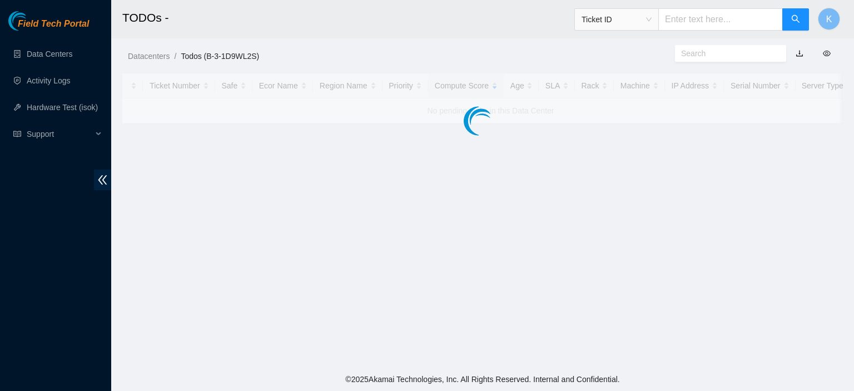  I want to click on a: Activity Logs, so click(48, 81).